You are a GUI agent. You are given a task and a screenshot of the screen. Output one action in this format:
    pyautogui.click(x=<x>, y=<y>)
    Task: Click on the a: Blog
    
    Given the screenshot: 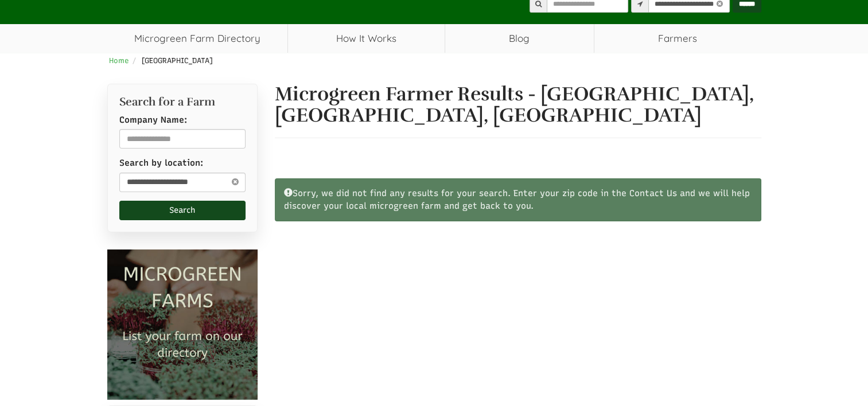 What is the action you would take?
    pyautogui.click(x=519, y=38)
    